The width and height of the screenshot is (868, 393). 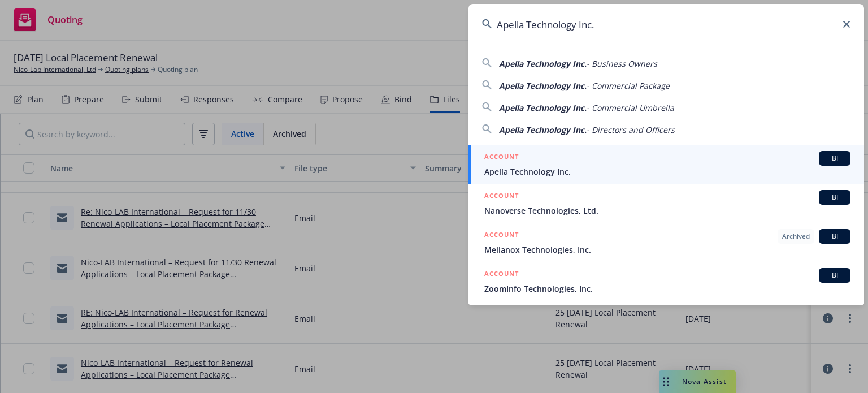 I want to click on span: - Commercial Package, so click(x=628, y=85).